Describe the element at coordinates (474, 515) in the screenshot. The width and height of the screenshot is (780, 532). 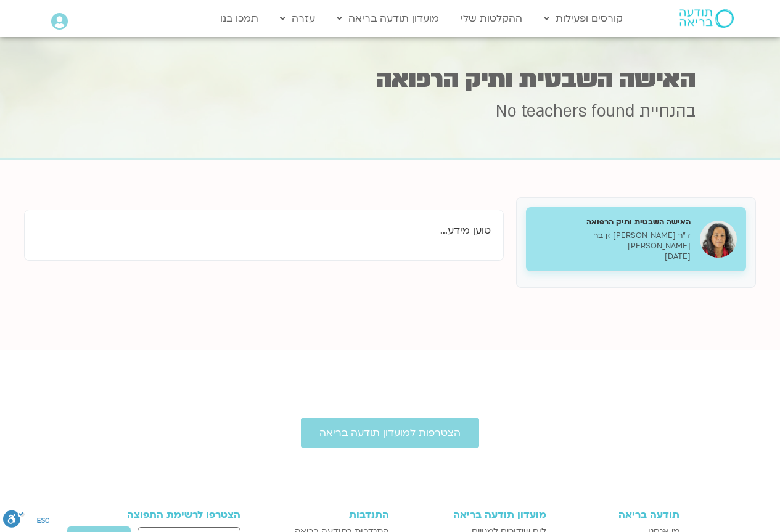
I see `h3: מועדון תודעה בריאה` at that location.